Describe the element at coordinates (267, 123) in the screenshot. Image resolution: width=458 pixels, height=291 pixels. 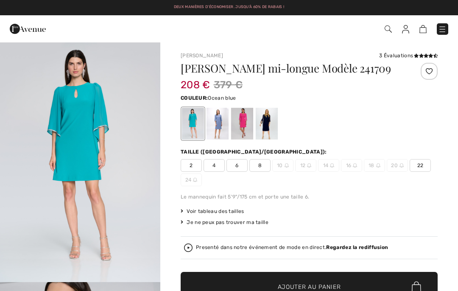
I see `div: Bleu Nuit` at that location.